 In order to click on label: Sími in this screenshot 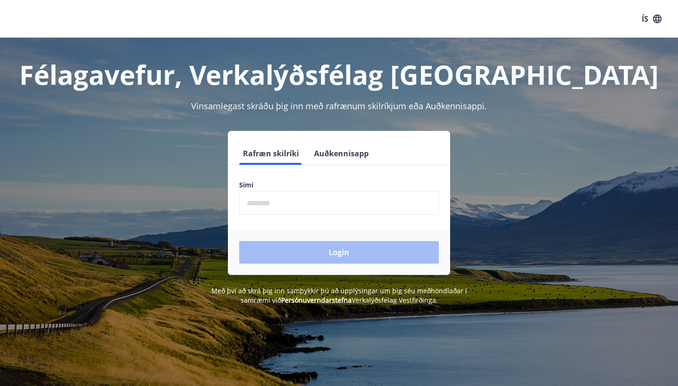, I will do `click(339, 185)`.